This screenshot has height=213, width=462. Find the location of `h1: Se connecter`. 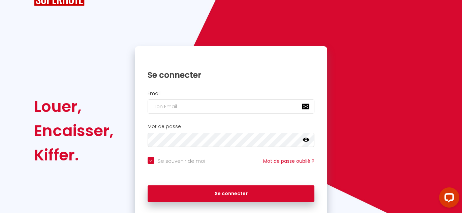

h1: Se connecter is located at coordinates (231, 75).